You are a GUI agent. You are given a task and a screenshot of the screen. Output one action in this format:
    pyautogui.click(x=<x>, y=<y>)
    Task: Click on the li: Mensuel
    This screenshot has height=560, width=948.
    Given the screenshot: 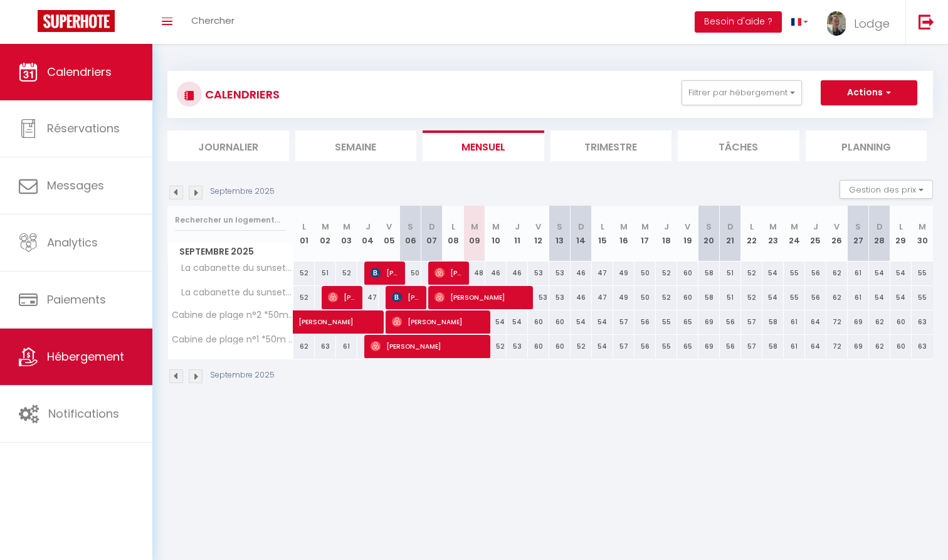 What is the action you would take?
    pyautogui.click(x=484, y=146)
    